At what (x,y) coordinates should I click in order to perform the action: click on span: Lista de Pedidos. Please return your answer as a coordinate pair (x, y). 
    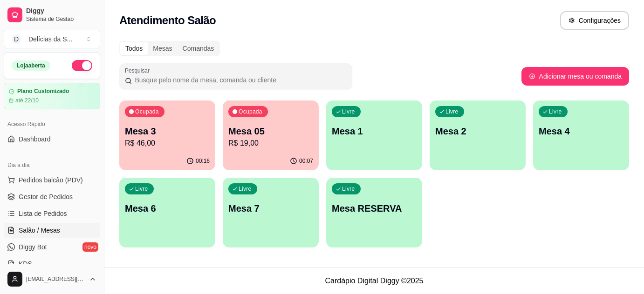
    Looking at the image, I should click on (43, 213).